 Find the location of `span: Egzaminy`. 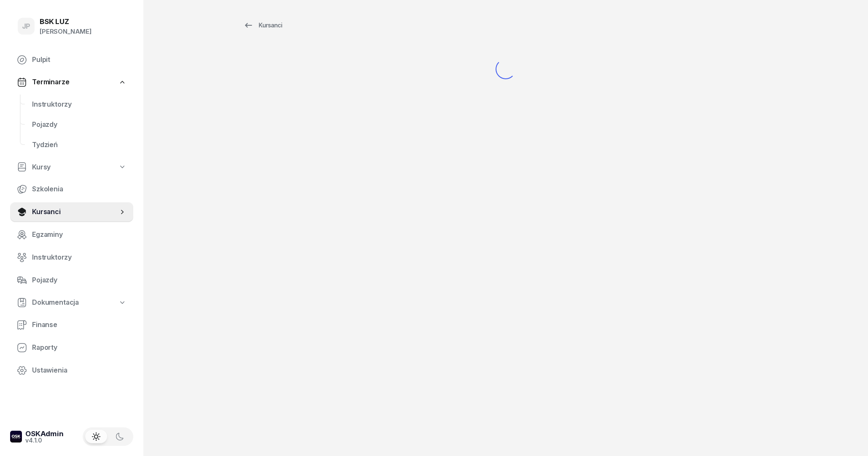

span: Egzaminy is located at coordinates (79, 235).